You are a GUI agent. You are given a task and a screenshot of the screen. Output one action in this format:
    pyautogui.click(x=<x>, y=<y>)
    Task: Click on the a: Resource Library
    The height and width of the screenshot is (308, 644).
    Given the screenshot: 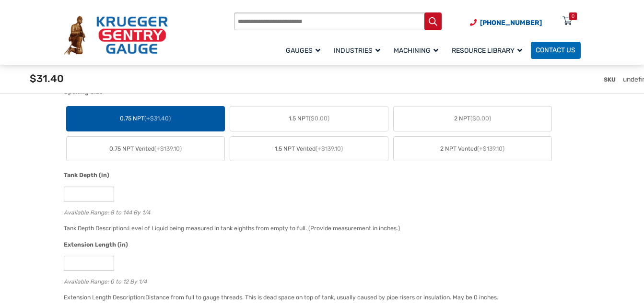 What is the action you would take?
    pyautogui.click(x=489, y=50)
    